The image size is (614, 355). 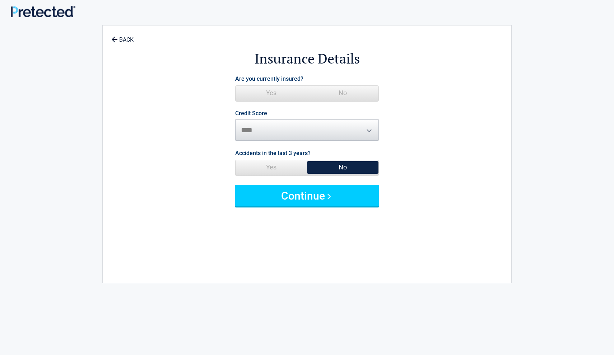 I want to click on label: Are you currently insured?, so click(x=269, y=79).